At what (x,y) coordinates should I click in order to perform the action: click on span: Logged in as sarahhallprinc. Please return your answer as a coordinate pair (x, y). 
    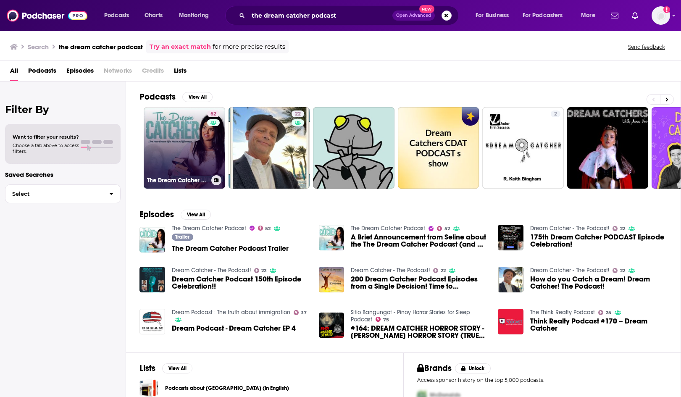
    Looking at the image, I should click on (661, 16).